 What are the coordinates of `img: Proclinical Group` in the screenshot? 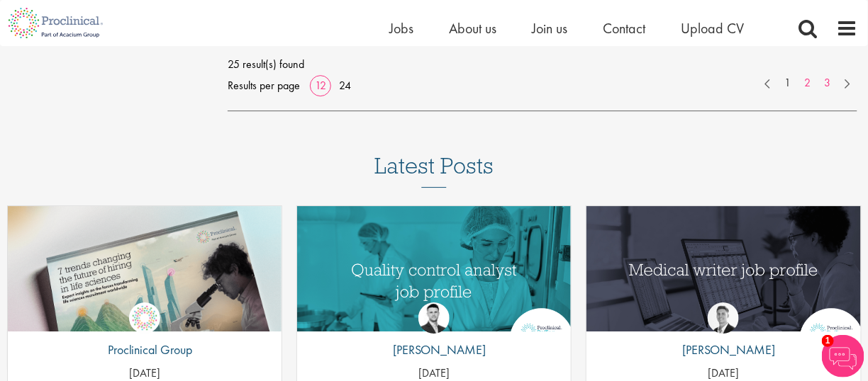 It's located at (145, 318).